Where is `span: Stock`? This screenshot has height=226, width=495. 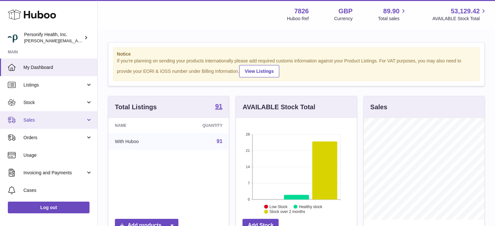 span: Stock is located at coordinates (54, 103).